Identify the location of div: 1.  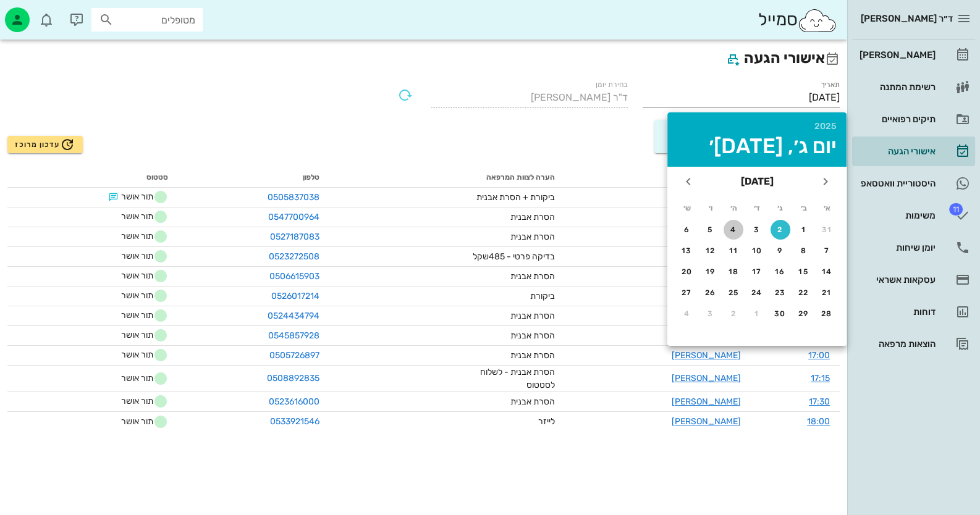
(804, 230).